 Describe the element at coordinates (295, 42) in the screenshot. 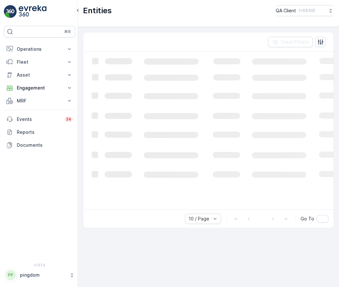

I see `p: Clear Filters` at that location.